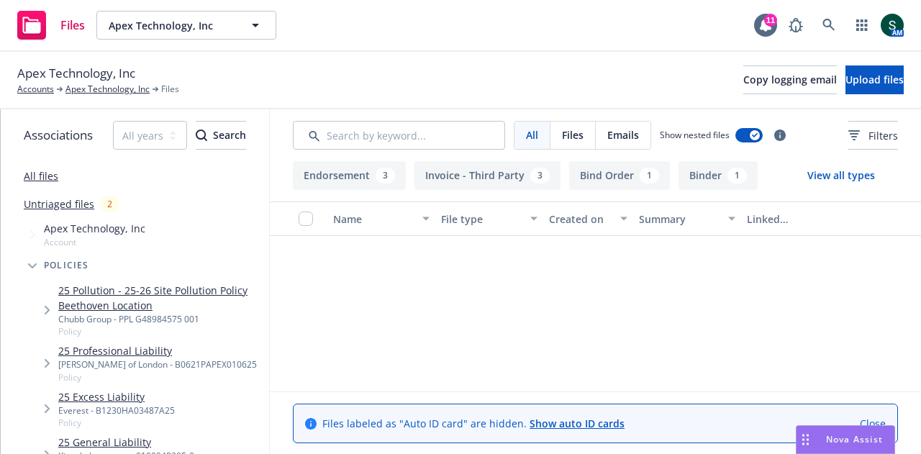  Describe the element at coordinates (66, 266) in the screenshot. I see `span: Policies` at that location.